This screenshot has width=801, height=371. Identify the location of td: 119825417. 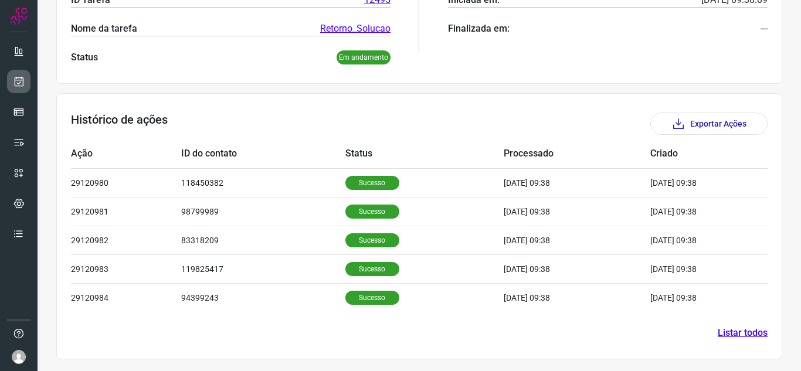
(263, 269).